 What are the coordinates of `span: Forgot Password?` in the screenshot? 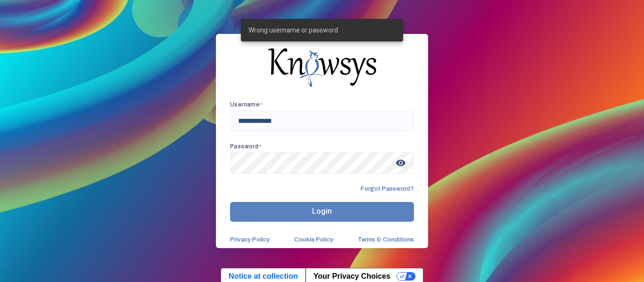 It's located at (387, 189).